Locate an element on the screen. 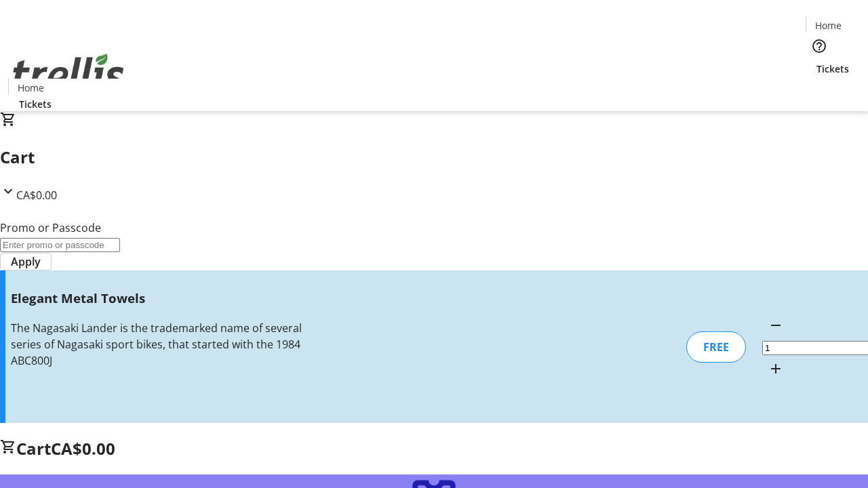 Image resolution: width=868 pixels, height=488 pixels. h3: Elegant Metal Towels is located at coordinates (159, 298).